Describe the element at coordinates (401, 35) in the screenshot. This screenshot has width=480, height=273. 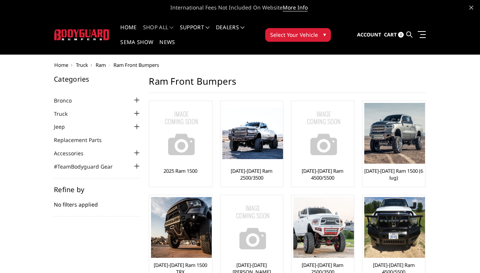
I see `span: 0` at that location.